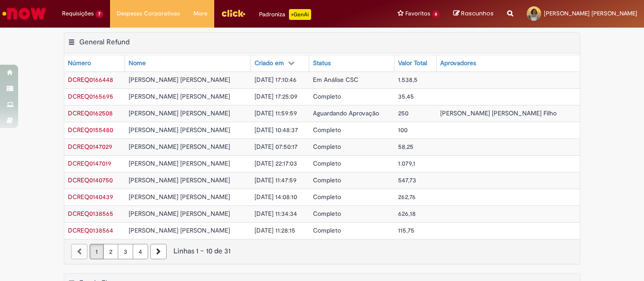  Describe the element at coordinates (322, 251) in the screenshot. I see `div: Linhas 1 − 10 de 31` at that location.